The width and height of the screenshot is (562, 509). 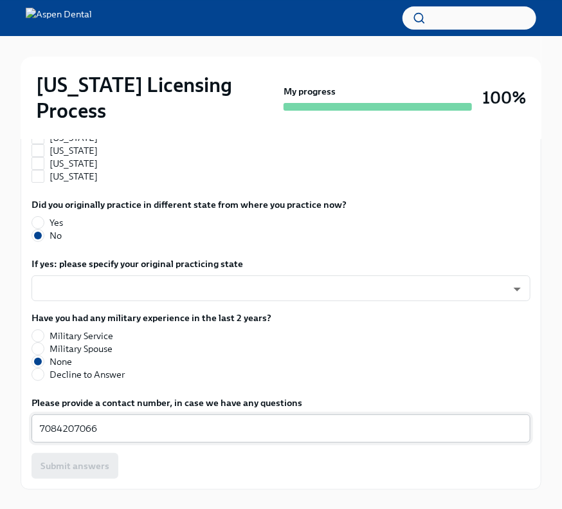 What do you see at coordinates (87, 374) in the screenshot?
I see `span: Decline to Answer` at bounding box center [87, 374].